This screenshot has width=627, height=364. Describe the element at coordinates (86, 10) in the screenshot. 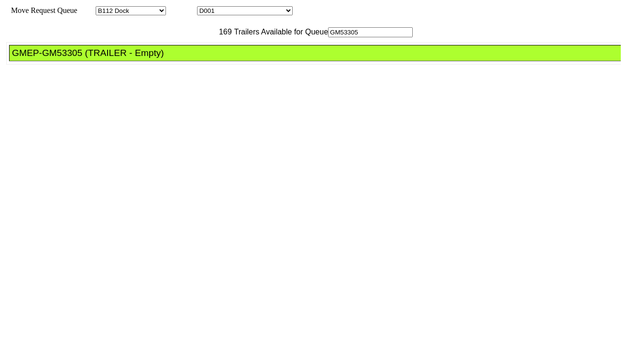

I see `span: Area` at that location.